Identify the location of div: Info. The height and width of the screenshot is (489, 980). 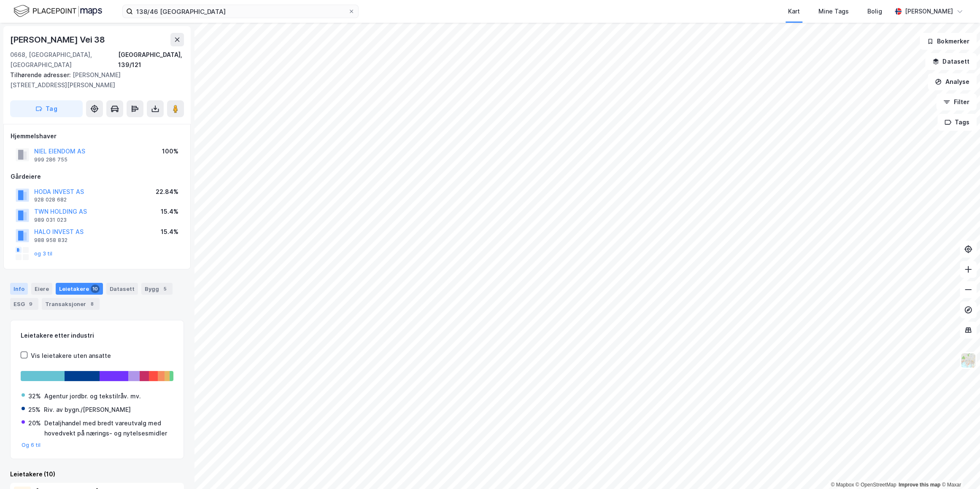
(19, 289).